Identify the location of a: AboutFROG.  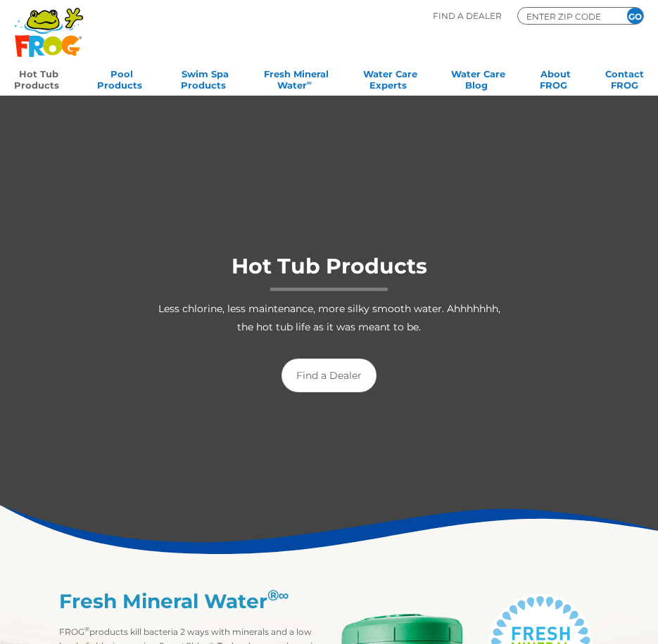
(556, 78).